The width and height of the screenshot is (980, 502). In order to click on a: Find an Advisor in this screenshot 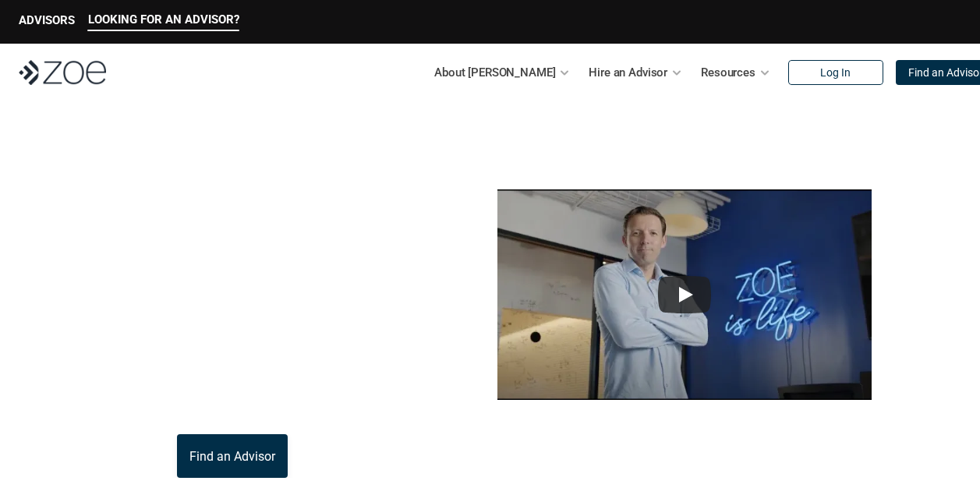, I will do `click(232, 456)`.